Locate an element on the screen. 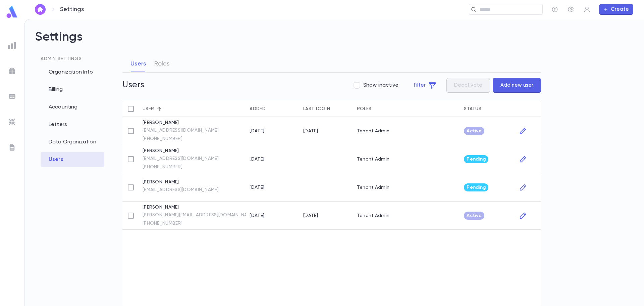  div: 9/30/2025 is located at coordinates (310, 131).